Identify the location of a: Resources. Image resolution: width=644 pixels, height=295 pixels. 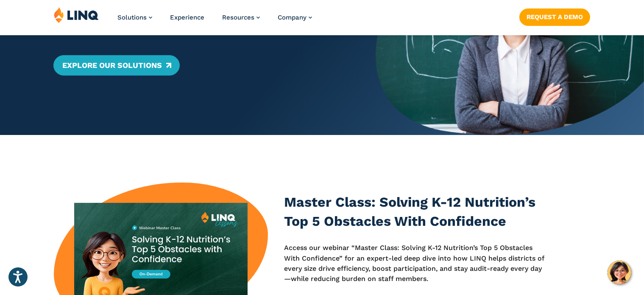
(241, 17).